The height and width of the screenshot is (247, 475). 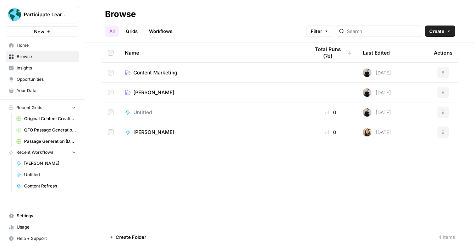 I want to click on img: Participate Learning Logo, so click(x=15, y=15).